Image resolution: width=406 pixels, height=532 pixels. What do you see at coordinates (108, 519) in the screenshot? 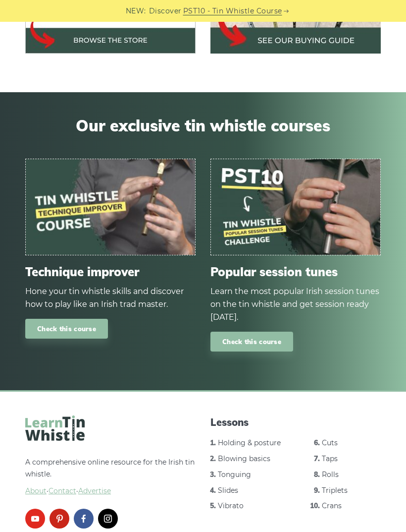
I see `a: instagram` at bounding box center [108, 519].